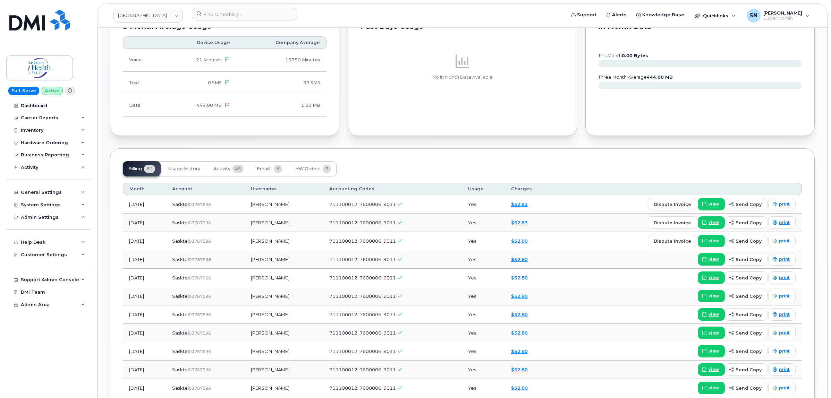 The height and width of the screenshot is (398, 831). What do you see at coordinates (663, 15) in the screenshot?
I see `span: Knowledge Base` at bounding box center [663, 15].